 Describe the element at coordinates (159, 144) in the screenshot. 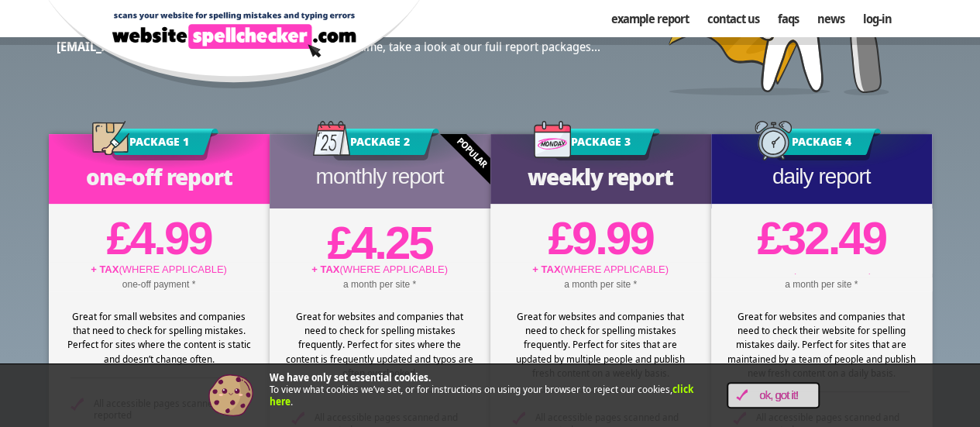

I see `h3: Package 1` at that location.